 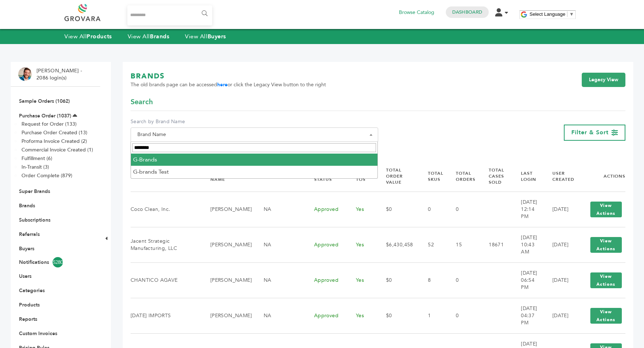 What do you see at coordinates (25, 276) in the screenshot?
I see `a: Users` at bounding box center [25, 276].